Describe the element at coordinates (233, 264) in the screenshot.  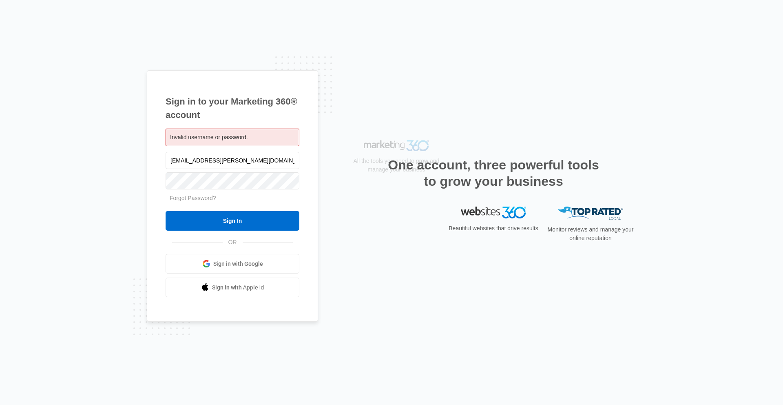
I see `a: Sign in with Google` at that location.